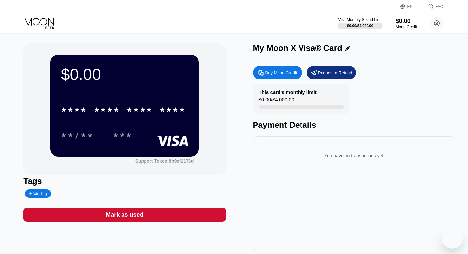 This screenshot has height=254, width=468. Describe the element at coordinates (164, 161) in the screenshot. I see `div: Support Token:8b9ef2176d` at that location.